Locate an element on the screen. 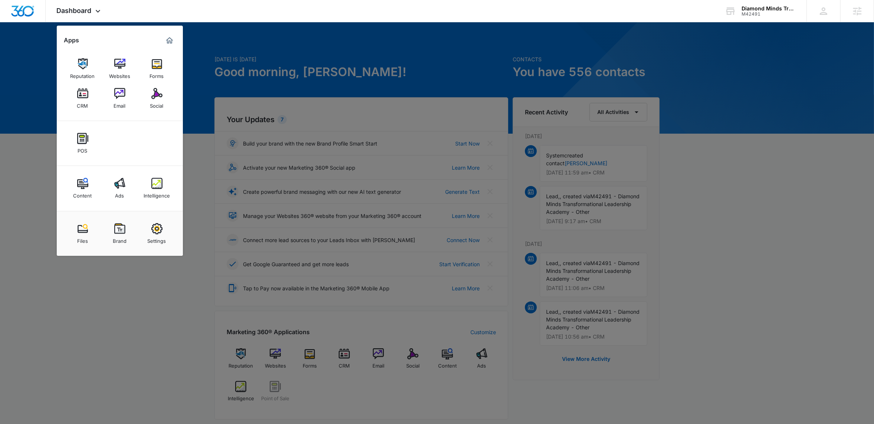 The image size is (874, 424). a: Email is located at coordinates (120, 98).